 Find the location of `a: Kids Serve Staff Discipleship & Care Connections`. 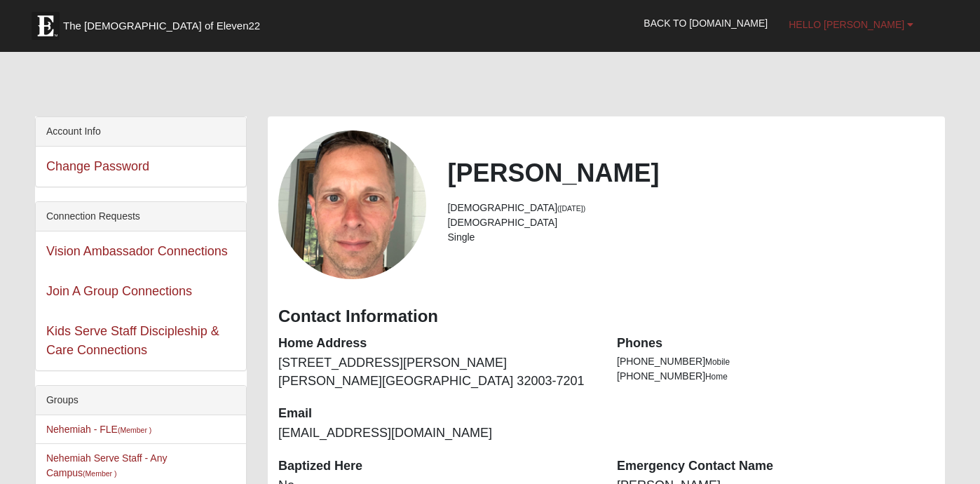

a: Kids Serve Staff Discipleship & Care Connections is located at coordinates (132, 340).